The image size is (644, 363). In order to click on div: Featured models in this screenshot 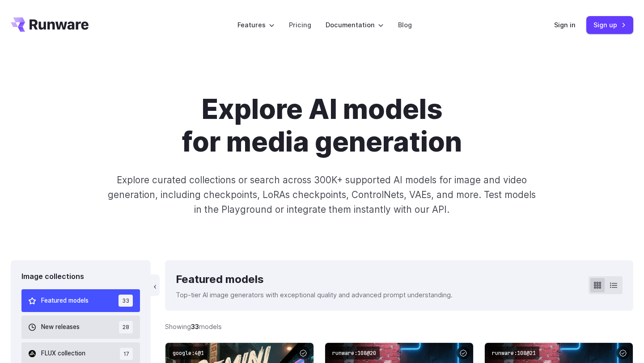, I will do `click(314, 279)`.